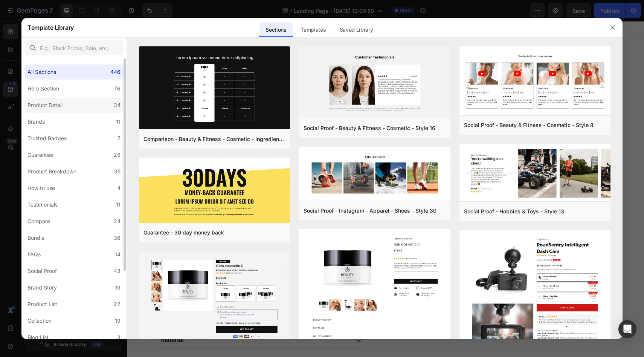  What do you see at coordinates (515, 212) in the screenshot?
I see `div: Social Proof - Hobbies & Toys - Style 13` at bounding box center [515, 212].